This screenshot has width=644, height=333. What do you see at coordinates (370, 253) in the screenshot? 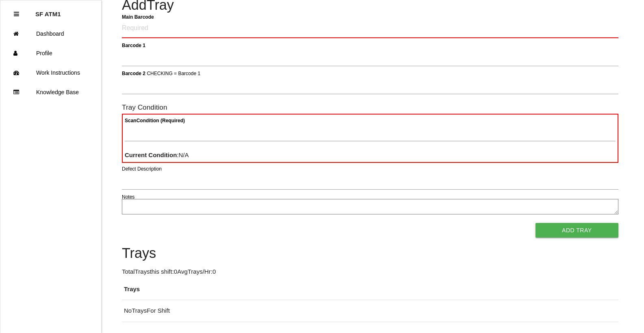
I see `h4: Trays` at bounding box center [370, 253].